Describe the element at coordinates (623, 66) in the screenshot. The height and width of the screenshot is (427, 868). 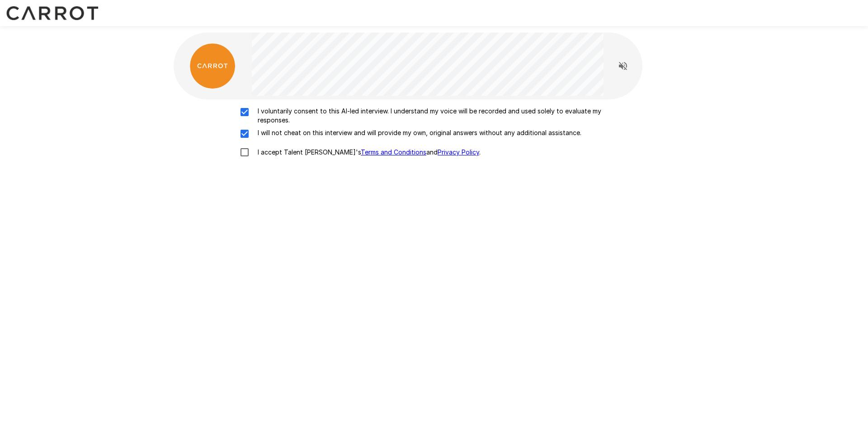
I see `button: Read questions aloud` at that location.